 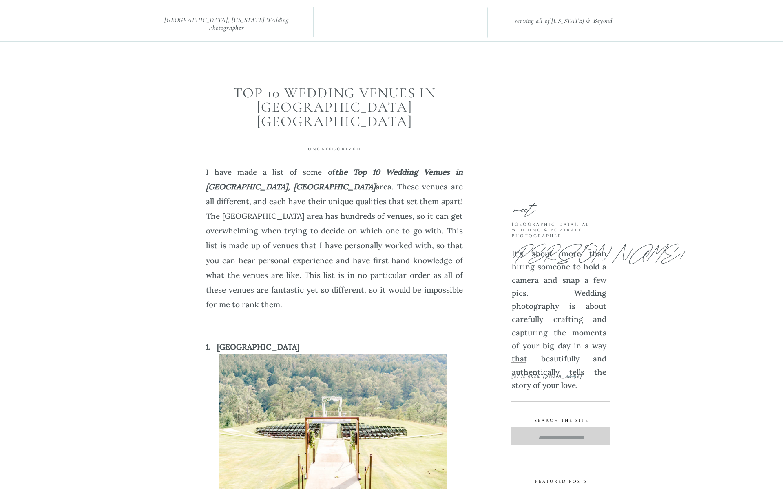 What do you see at coordinates (531, 15) in the screenshot?
I see `a: CONTACT` at bounding box center [531, 15].